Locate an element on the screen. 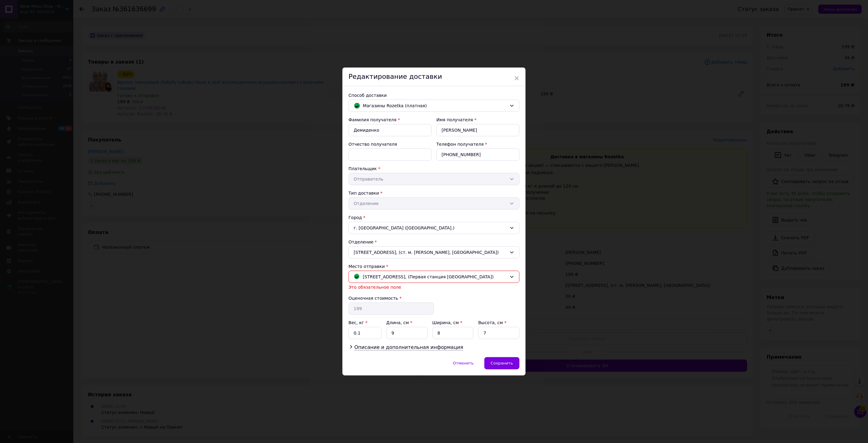  span: Магазины Rozetka (платная) is located at coordinates (435, 106).